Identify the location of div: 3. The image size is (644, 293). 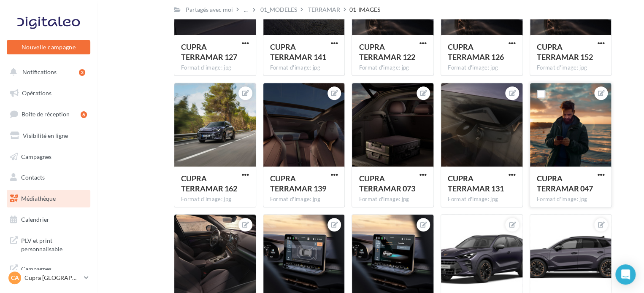
(82, 72).